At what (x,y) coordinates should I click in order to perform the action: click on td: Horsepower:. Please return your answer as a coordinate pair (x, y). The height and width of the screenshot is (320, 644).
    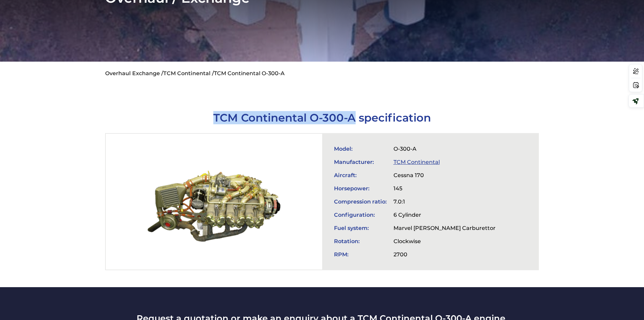
    Looking at the image, I should click on (360, 188).